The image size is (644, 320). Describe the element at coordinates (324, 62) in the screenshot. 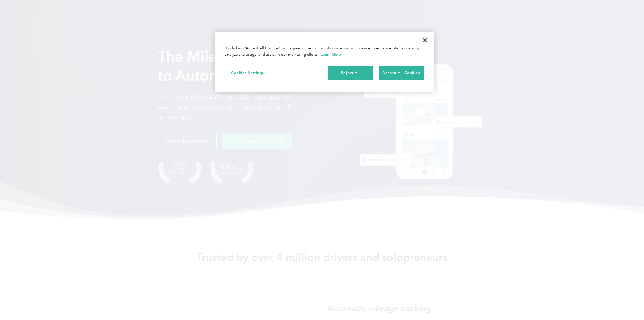

I see `div: Cookie banner` at that location.